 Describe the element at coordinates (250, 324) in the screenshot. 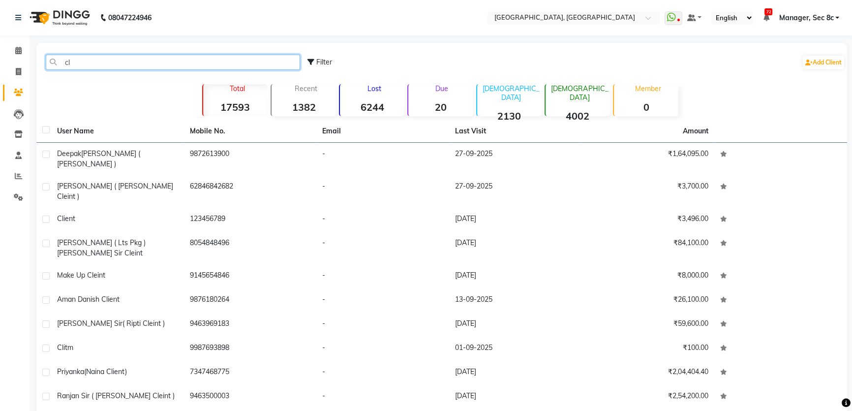

I see `td: 9463969183` at that location.